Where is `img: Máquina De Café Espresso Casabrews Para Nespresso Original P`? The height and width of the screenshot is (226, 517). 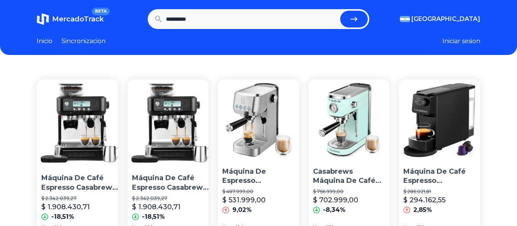
img: Máquina De Café Espresso Casabrews Para Nespresso Original P is located at coordinates (439, 120).